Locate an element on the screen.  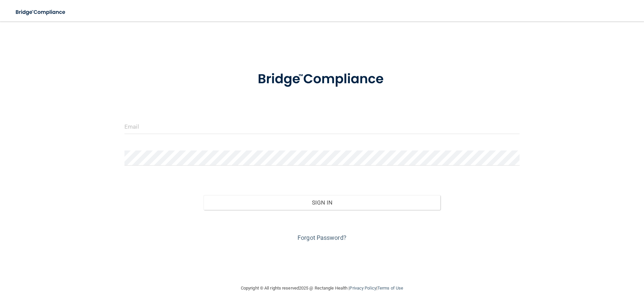
div: Copyright © All rights reserved 2025 @ Rectangle Health | | is located at coordinates (322, 288).